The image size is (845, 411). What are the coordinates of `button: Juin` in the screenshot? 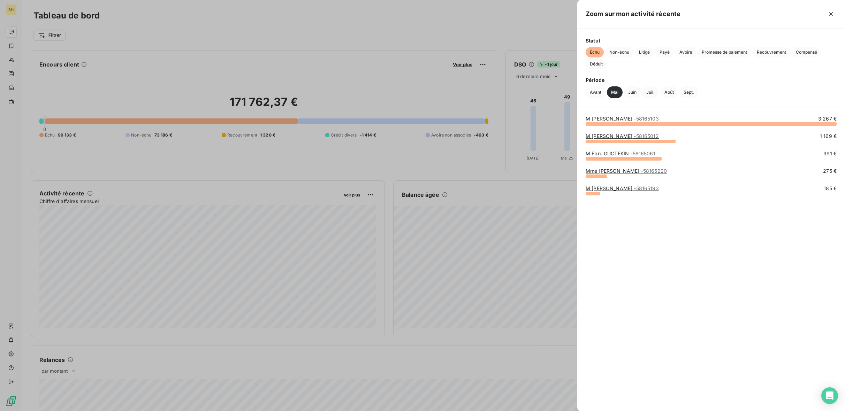 It's located at (633, 92).